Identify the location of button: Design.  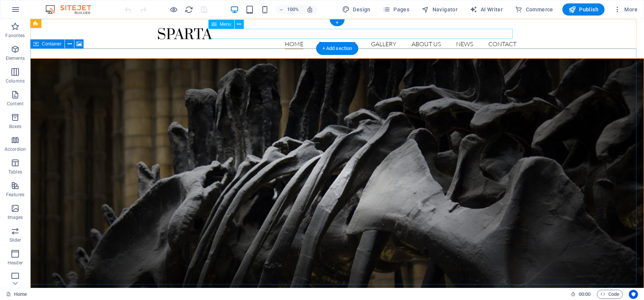
(356, 10).